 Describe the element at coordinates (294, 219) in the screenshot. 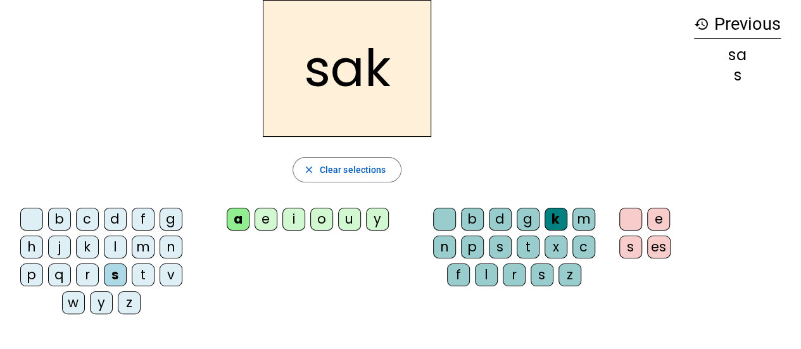

I see `div: i` at that location.